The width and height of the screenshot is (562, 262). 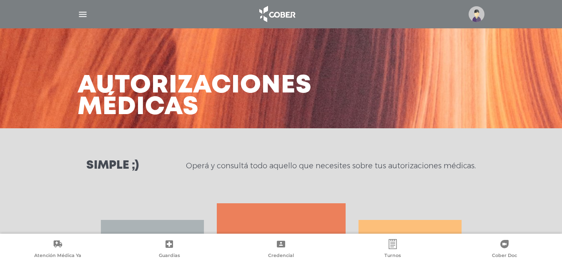 I want to click on img: profile-placeholder.svg, so click(x=477, y=14).